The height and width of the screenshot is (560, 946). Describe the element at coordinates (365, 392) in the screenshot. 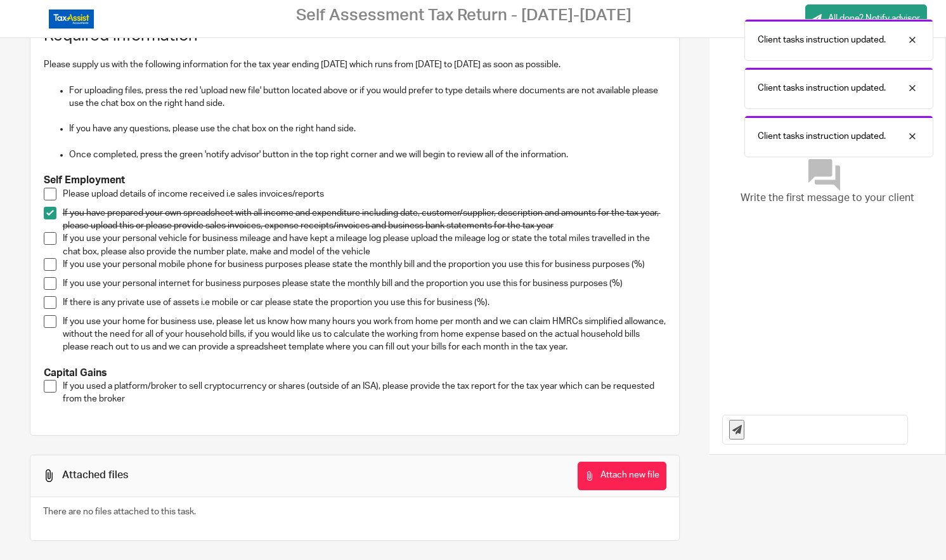

I see `p: If you used a platform/broker to sell cryptocurrency or shares (outside of an ISA), please provid...` at that location.